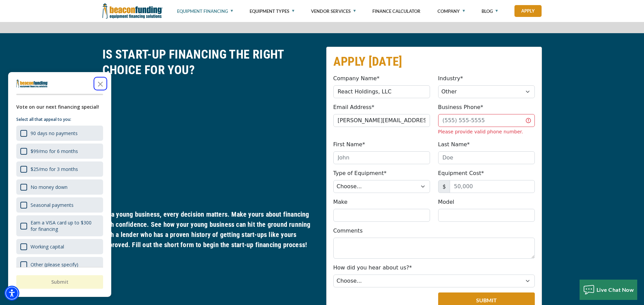 The image size is (644, 305). Describe the element at coordinates (446, 202) in the screenshot. I see `label: Model` at that location.